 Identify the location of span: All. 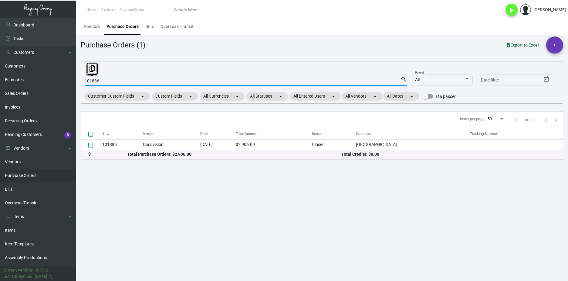
(417, 80).